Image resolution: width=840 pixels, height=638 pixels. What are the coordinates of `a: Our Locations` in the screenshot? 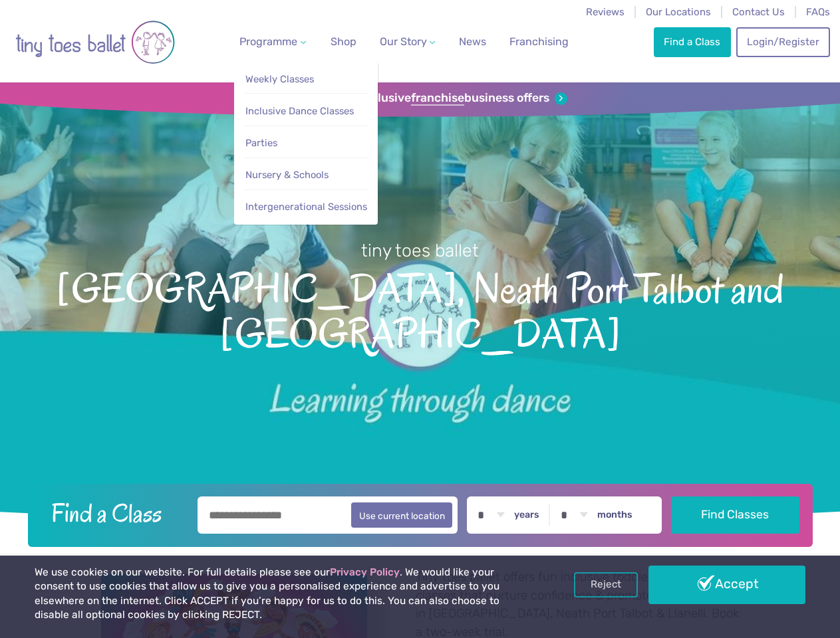 It's located at (678, 12).